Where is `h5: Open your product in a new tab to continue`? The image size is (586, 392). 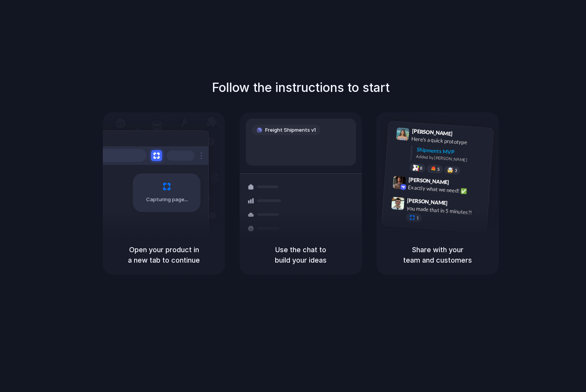 h5: Open your product in a new tab to continue is located at coordinates (164, 255).